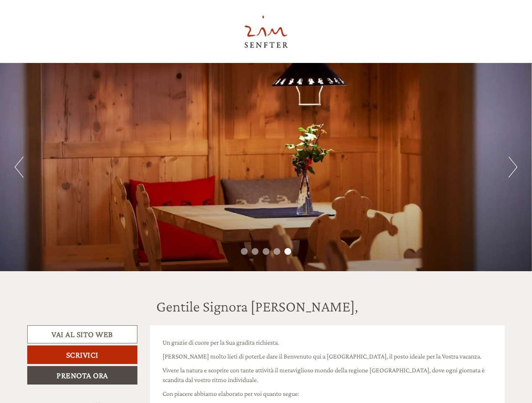 Image resolution: width=532 pixels, height=403 pixels. Describe the element at coordinates (62, 43) in the screenshot. I see `small: 00:39` at that location.